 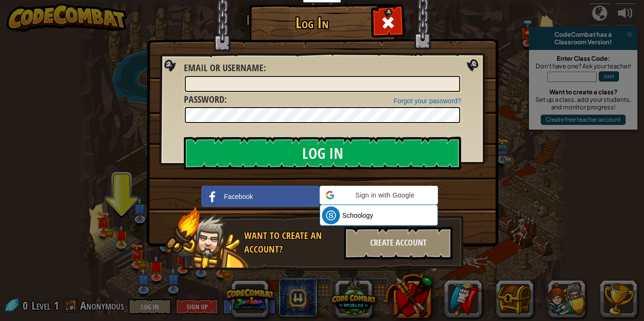 I want to click on input: Log In, so click(x=323, y=153).